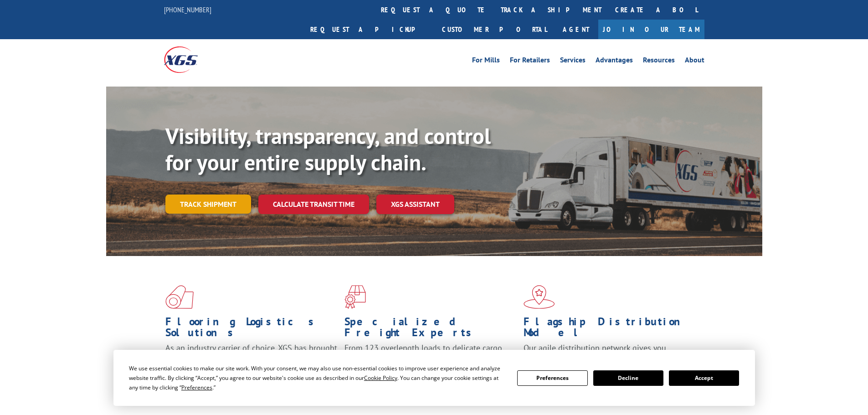  I want to click on h1: Specialized Freight Experts, so click(430, 330).